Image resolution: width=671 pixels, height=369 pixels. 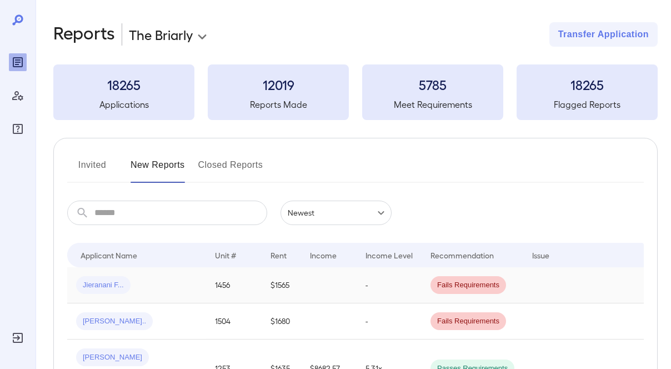 What do you see at coordinates (355, 92) in the screenshot?
I see `summary: 18265Applications12019Reports Made5785Meet Requirements18265Flagged Reports` at bounding box center [355, 92].